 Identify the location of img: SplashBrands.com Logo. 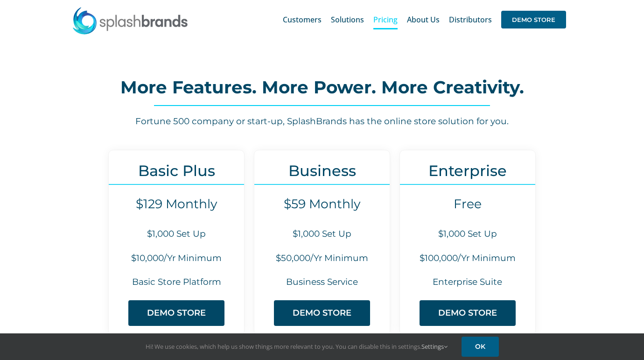
(131, 20).